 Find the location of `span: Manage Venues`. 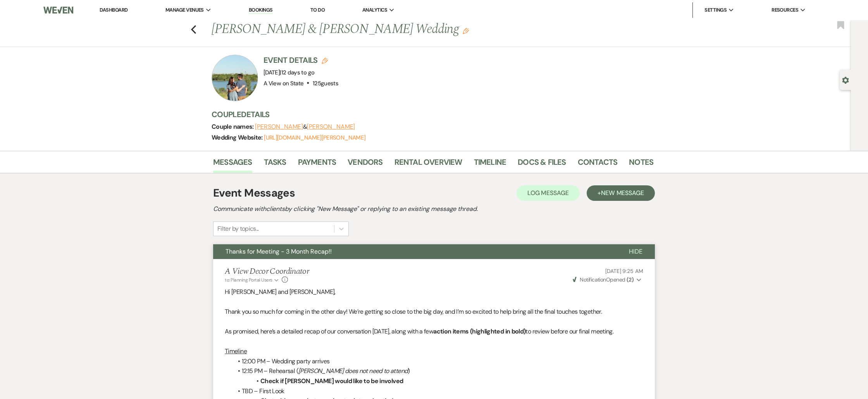

span: Manage Venues is located at coordinates (184, 10).